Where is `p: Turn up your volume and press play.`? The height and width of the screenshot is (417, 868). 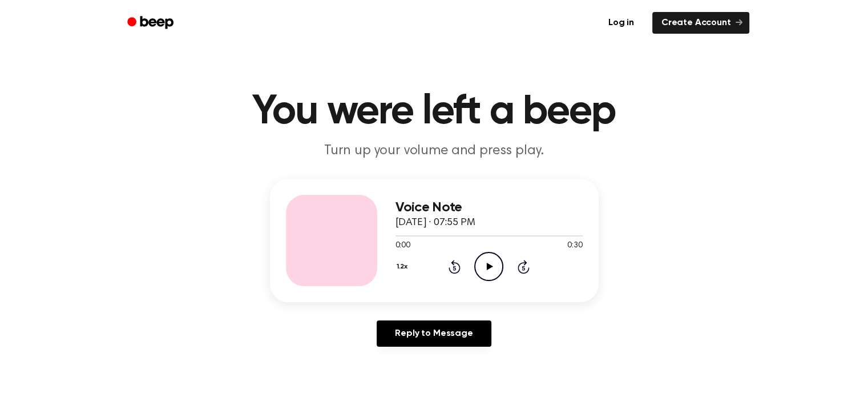
p: Turn up your volume and press play. is located at coordinates (434, 151).